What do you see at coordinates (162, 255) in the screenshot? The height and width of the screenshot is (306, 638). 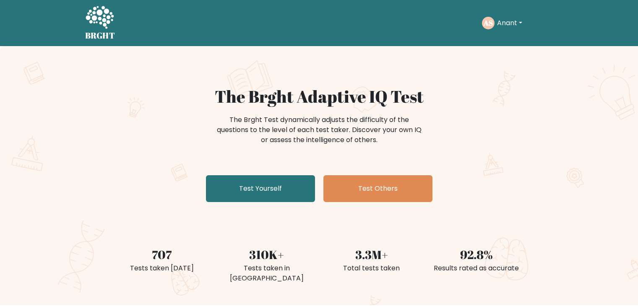 I see `div: 707` at bounding box center [162, 255].